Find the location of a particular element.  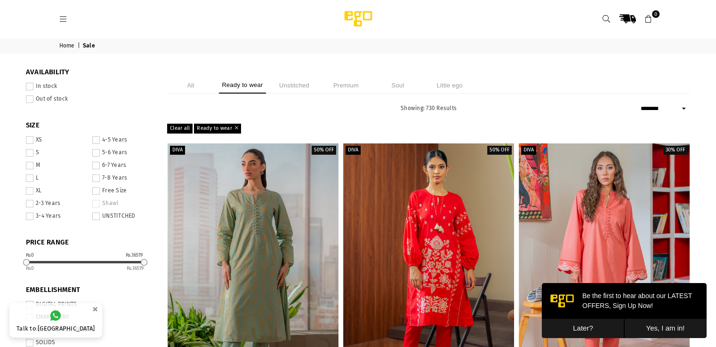

li: Premium is located at coordinates (346, 85).